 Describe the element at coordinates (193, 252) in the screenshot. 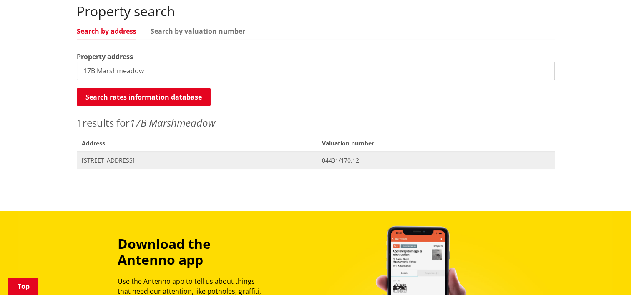

I see `h3: Download the Antenno app` at that location.